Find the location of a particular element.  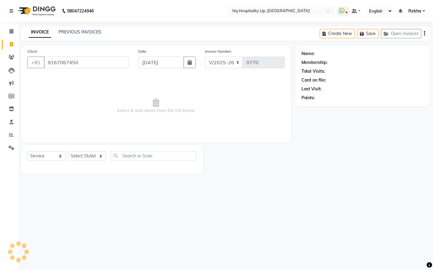

button: Create New is located at coordinates (337, 33).